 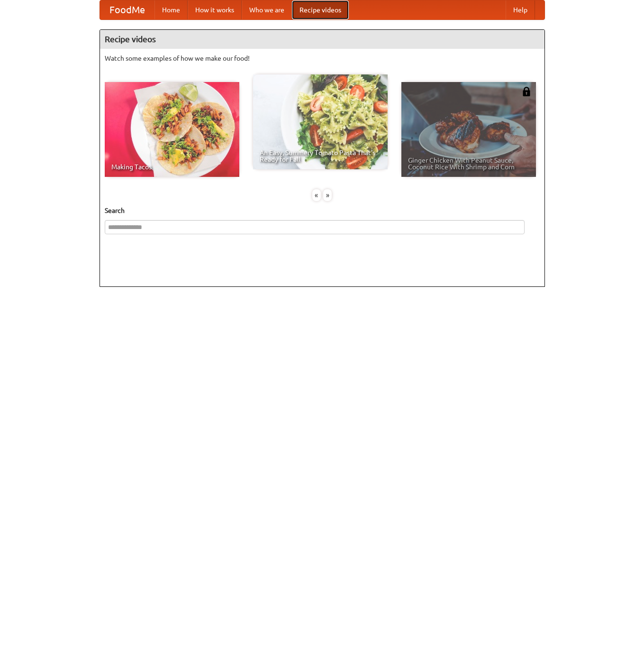 I want to click on span: An Easy, Summery Tomato Pasta That's Ready for Fall, so click(x=320, y=156).